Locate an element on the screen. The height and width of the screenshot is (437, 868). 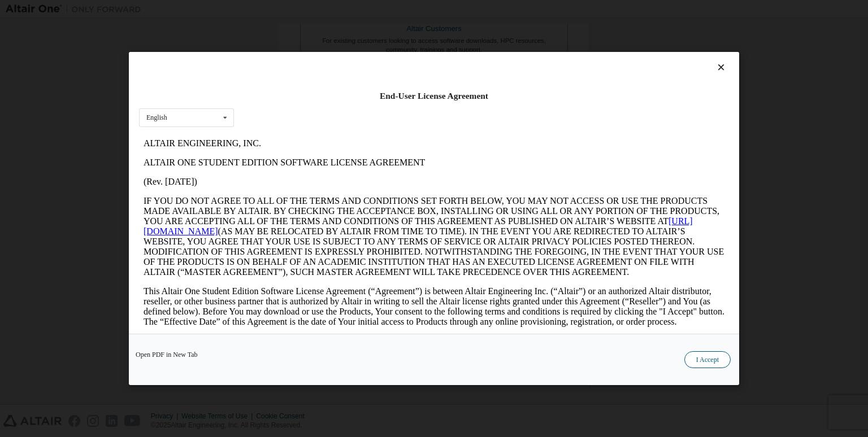
div: English is located at coordinates (157, 117).